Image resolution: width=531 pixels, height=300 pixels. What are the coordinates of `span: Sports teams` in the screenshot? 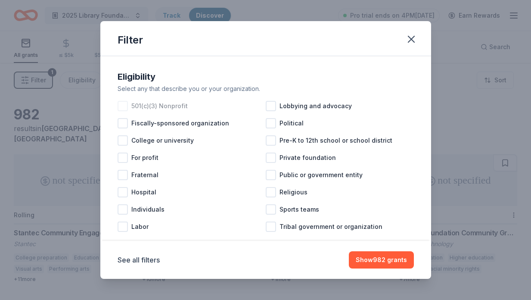 It's located at (299, 209).